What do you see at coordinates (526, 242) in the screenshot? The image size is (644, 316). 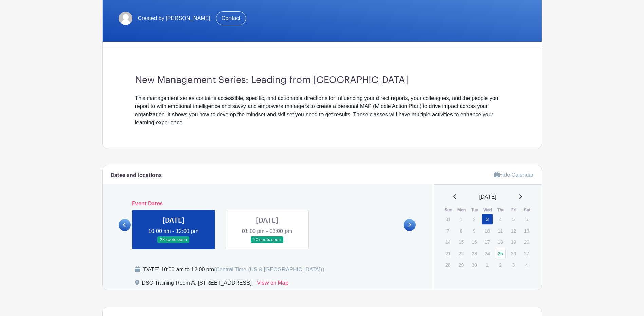 I see `p: 20` at bounding box center [526, 242].